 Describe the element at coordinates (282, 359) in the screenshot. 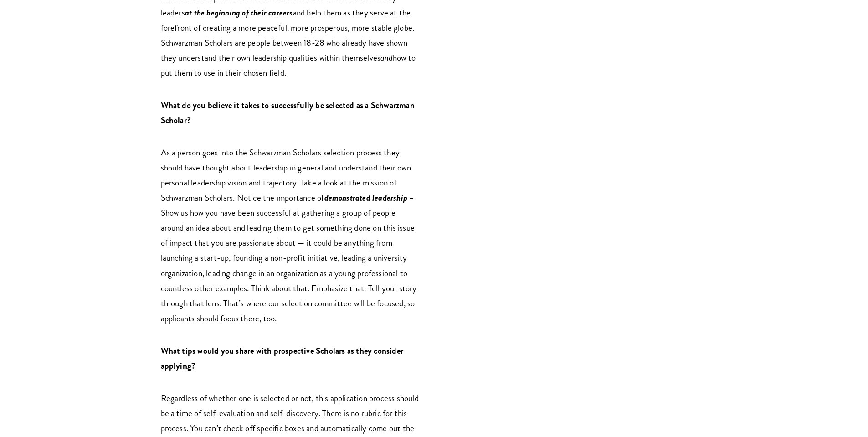

I see `span: What tips would you share with prospective Scholars as they consider applying?` at that location.